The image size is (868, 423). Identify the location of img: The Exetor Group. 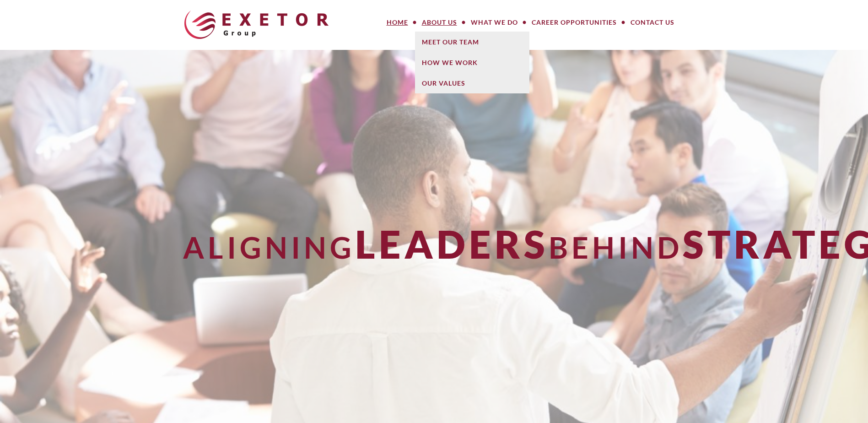
(256, 25).